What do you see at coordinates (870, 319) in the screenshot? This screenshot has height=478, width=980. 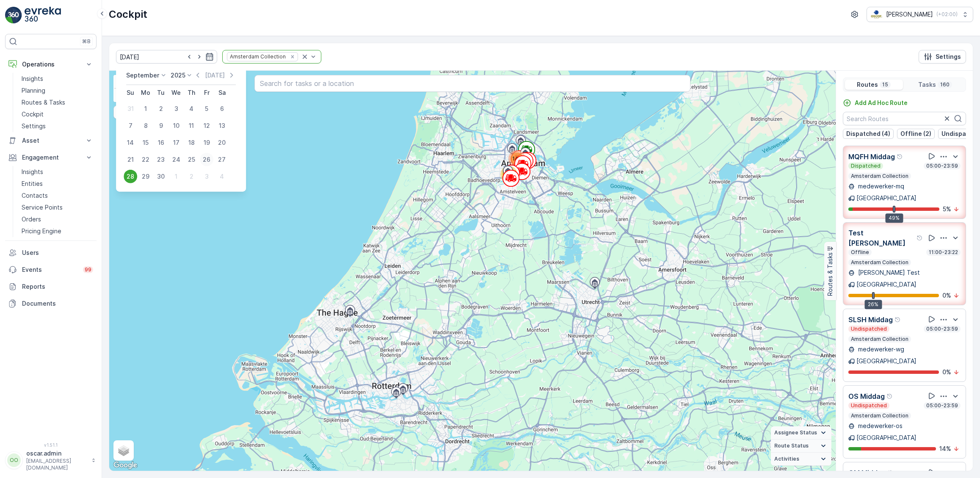 I see `p: SLSH Middag` at bounding box center [870, 319].